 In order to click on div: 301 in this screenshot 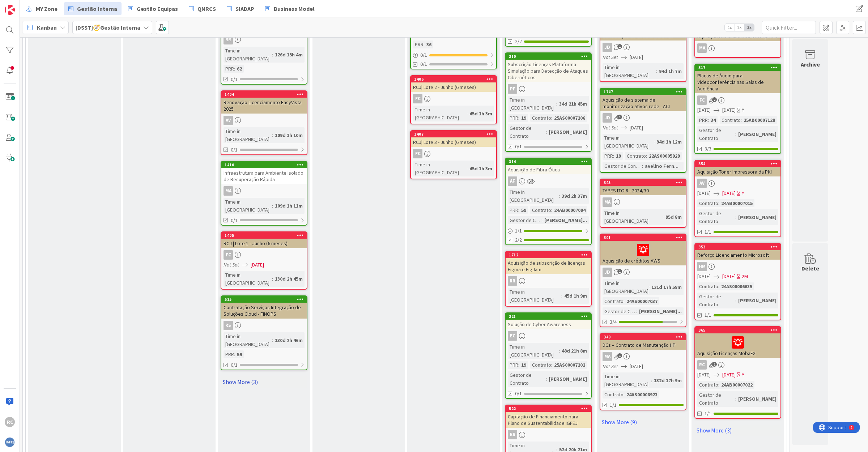, I will do `click(643, 237)`.